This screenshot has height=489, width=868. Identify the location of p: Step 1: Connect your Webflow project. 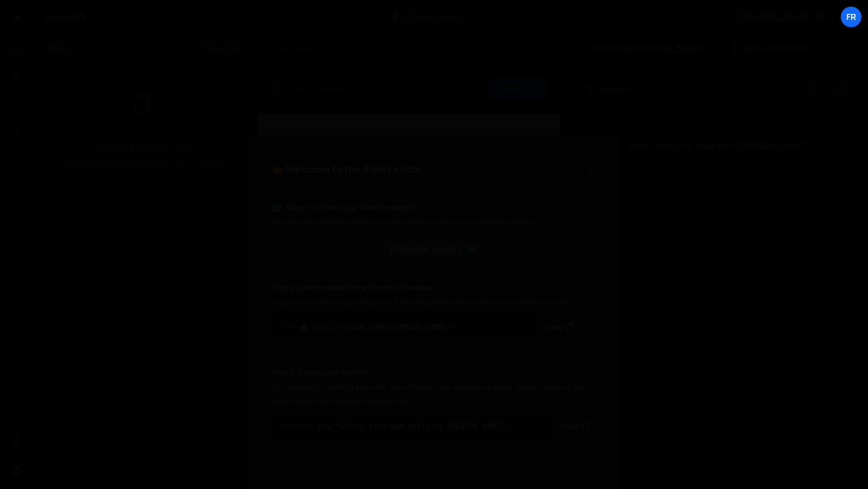
(434, 208).